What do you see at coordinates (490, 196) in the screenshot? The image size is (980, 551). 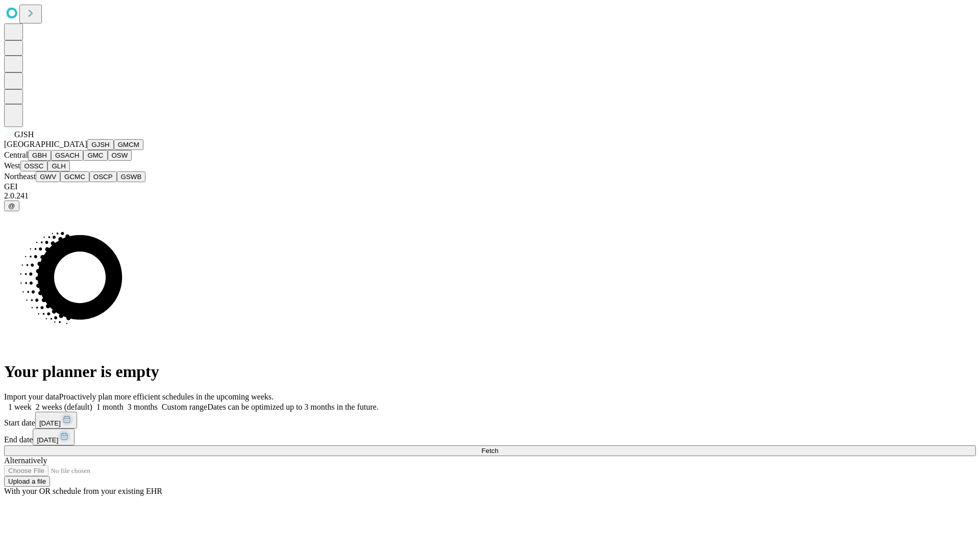 I see `div: 2.0.241` at bounding box center [490, 196].